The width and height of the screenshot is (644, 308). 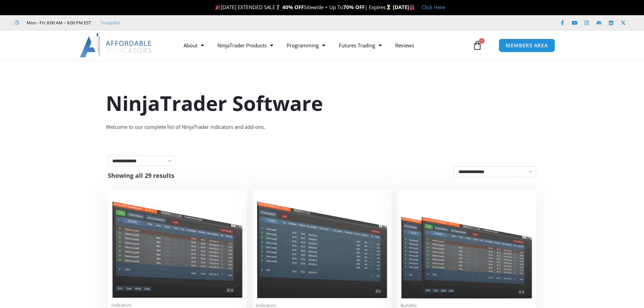 What do you see at coordinates (324, 45) in the screenshot?
I see `nav: Menu` at bounding box center [324, 45].